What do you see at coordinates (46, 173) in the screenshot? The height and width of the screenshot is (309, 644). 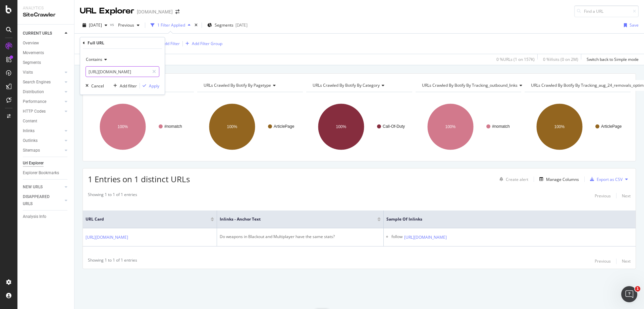 I see `a: Explorer Bookmarks` at bounding box center [46, 173].